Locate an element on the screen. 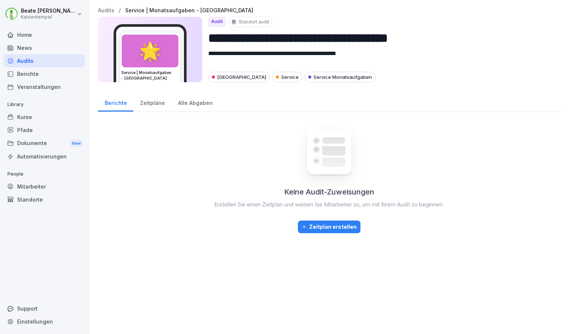 This screenshot has width=569, height=334. div: News is located at coordinates (44, 48).